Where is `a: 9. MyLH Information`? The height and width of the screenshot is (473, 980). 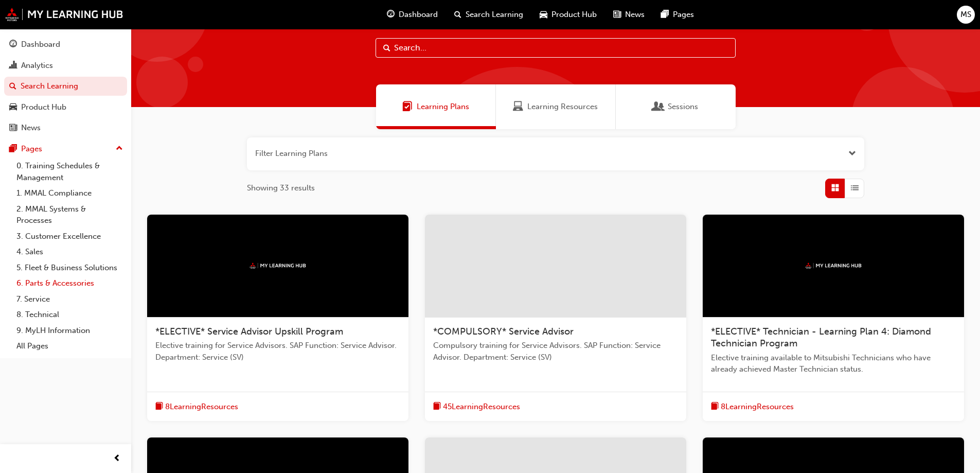
a: 9. MyLH Information is located at coordinates (69, 330).